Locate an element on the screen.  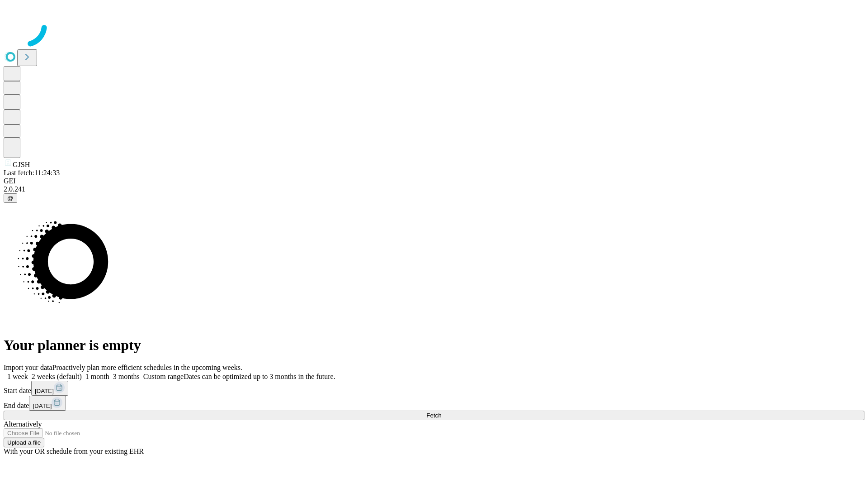
span: Dates can be optimized up to 3 months in the future. is located at coordinates (259, 376).